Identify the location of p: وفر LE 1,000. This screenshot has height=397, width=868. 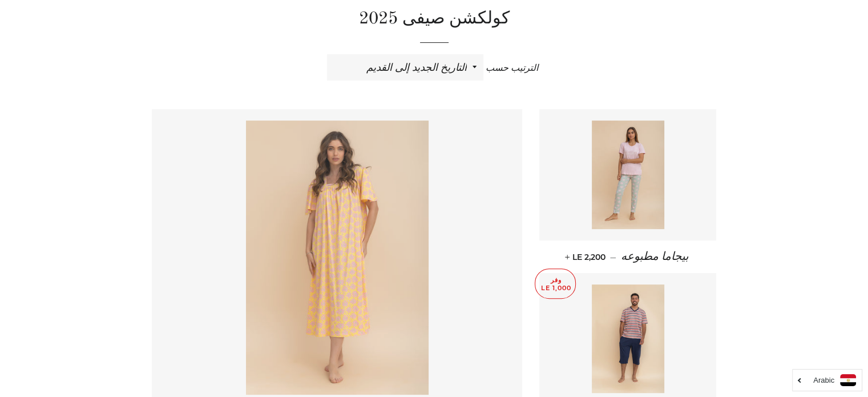
(555, 283).